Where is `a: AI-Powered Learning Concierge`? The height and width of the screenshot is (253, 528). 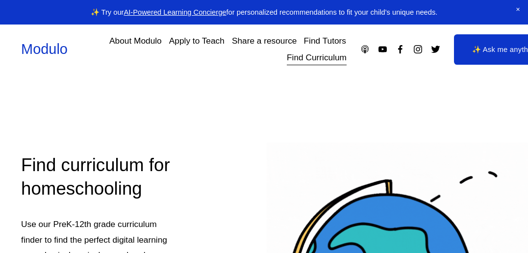
a: AI-Powered Learning Concierge is located at coordinates (174, 12).